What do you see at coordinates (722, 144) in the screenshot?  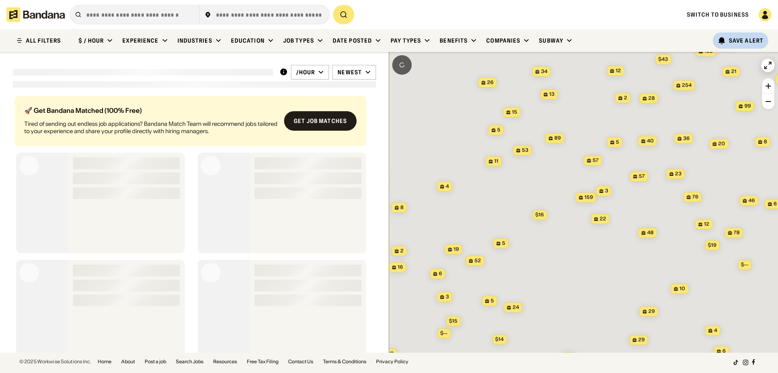 I see `span: 20` at bounding box center [722, 144].